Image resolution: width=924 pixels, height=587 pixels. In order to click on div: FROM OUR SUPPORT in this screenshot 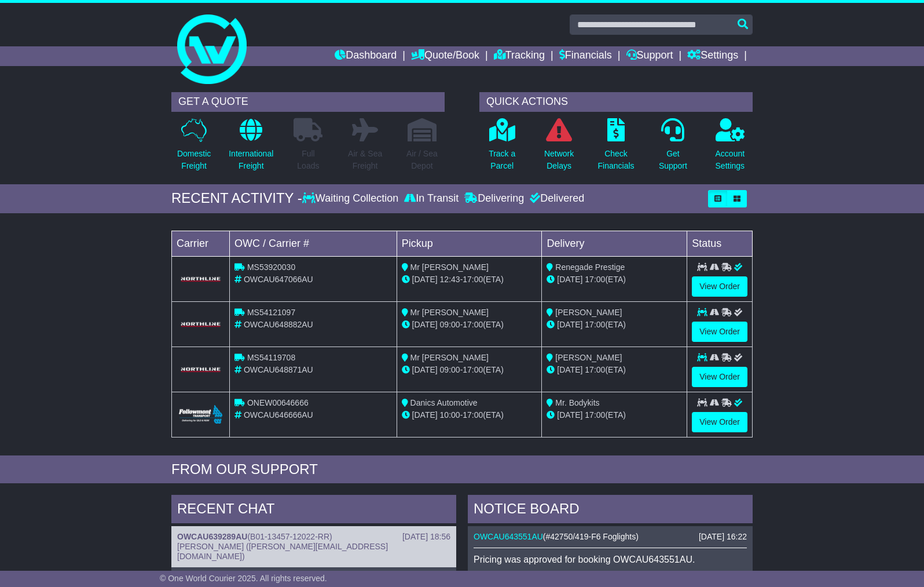, I will do `click(462, 469)`.